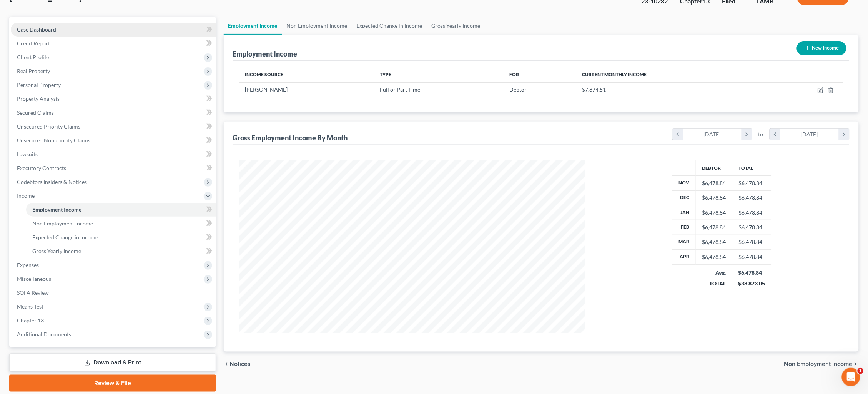 The height and width of the screenshot is (394, 868). Describe the element at coordinates (714, 273) in the screenshot. I see `div: Avg.` at that location.